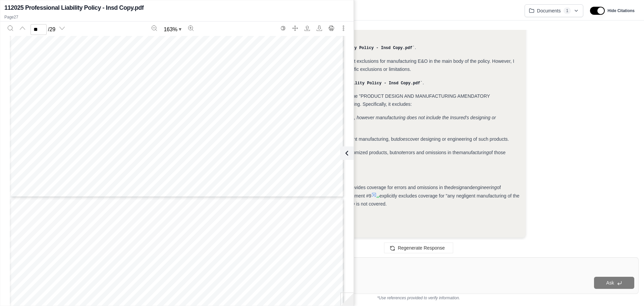 The image size is (644, 306). What do you see at coordinates (484, 188) in the screenshot?
I see `em: engineering` at bounding box center [484, 188].